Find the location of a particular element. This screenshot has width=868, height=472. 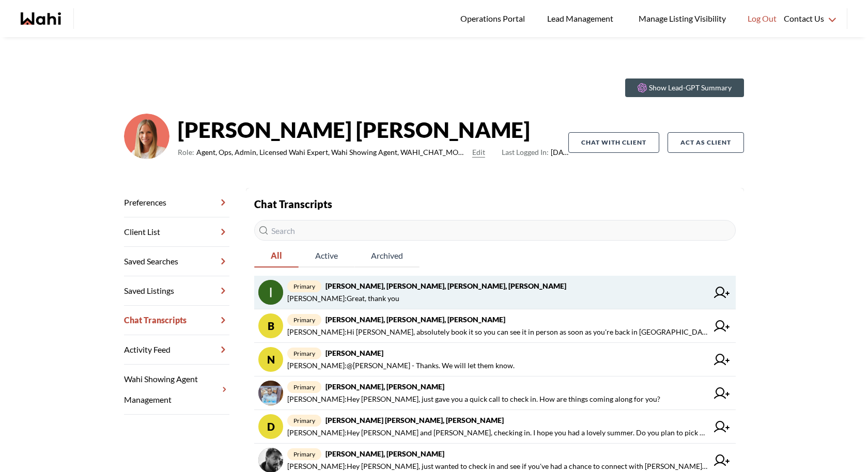

a: Chat Transcripts is located at coordinates (177, 320).